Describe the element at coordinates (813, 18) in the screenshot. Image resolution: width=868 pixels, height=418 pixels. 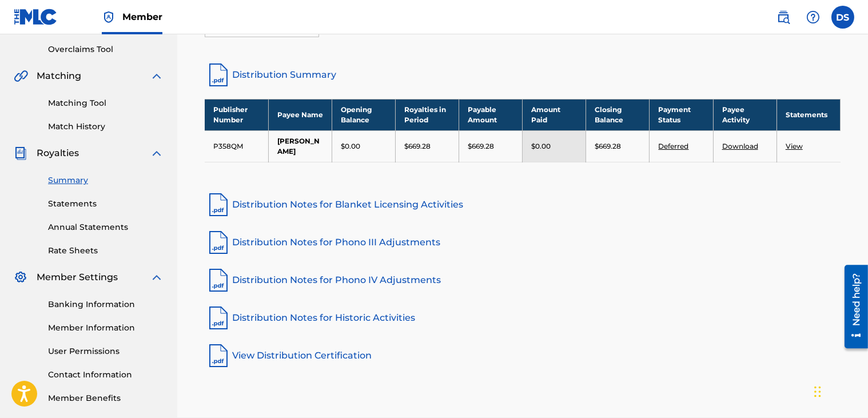
I see `div: Help` at that location.